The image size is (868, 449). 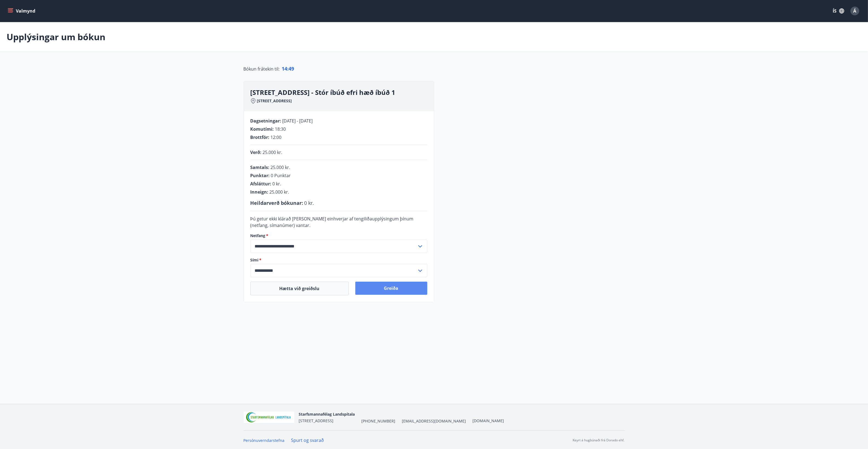 What do you see at coordinates (838, 11) in the screenshot?
I see `button: ÍS` at bounding box center [838, 11].